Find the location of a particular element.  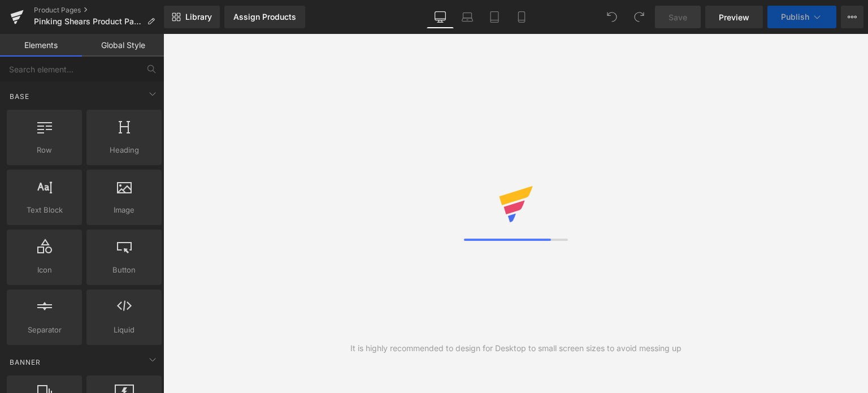

a: Mobile is located at coordinates (522, 17).